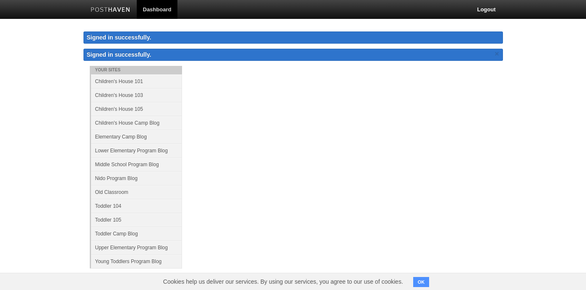  What do you see at coordinates (421, 282) in the screenshot?
I see `button: OK` at bounding box center [421, 282].